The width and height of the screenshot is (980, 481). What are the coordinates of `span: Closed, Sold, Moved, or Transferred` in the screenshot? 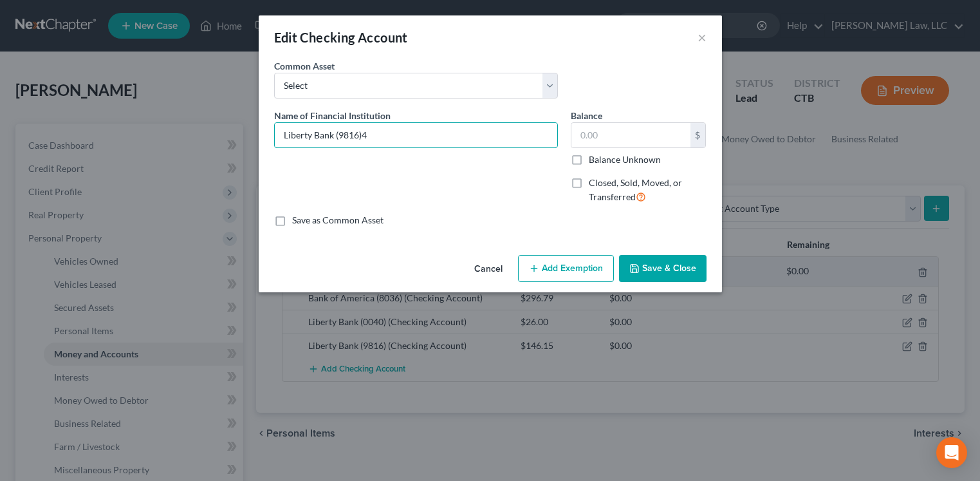 It's located at (635, 189).